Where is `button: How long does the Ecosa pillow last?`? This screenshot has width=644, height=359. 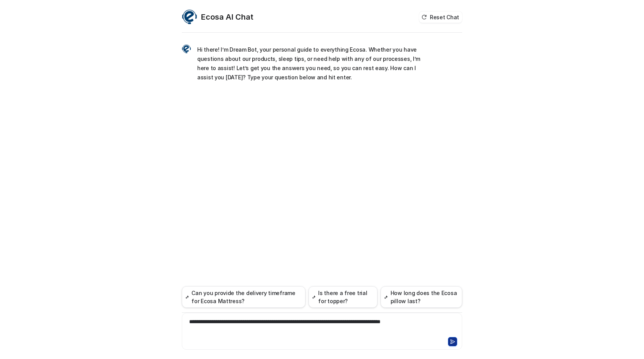 button: How long does the Ecosa pillow last? is located at coordinates (422, 297).